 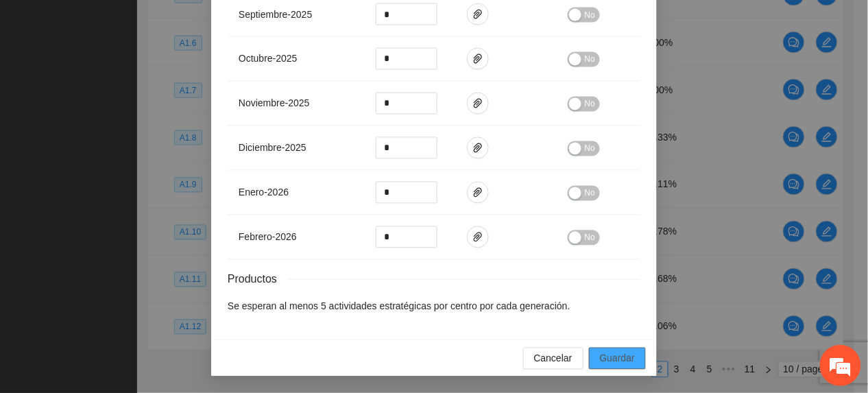 I want to click on span: noviembre - 2025, so click(x=274, y=104).